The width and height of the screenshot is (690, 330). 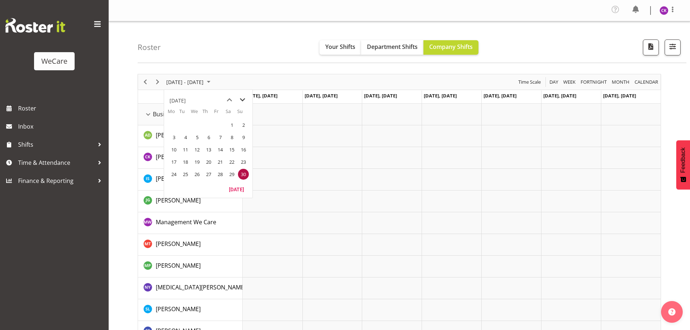 What do you see at coordinates (149, 47) in the screenshot?
I see `h4: Roster` at bounding box center [149, 47].